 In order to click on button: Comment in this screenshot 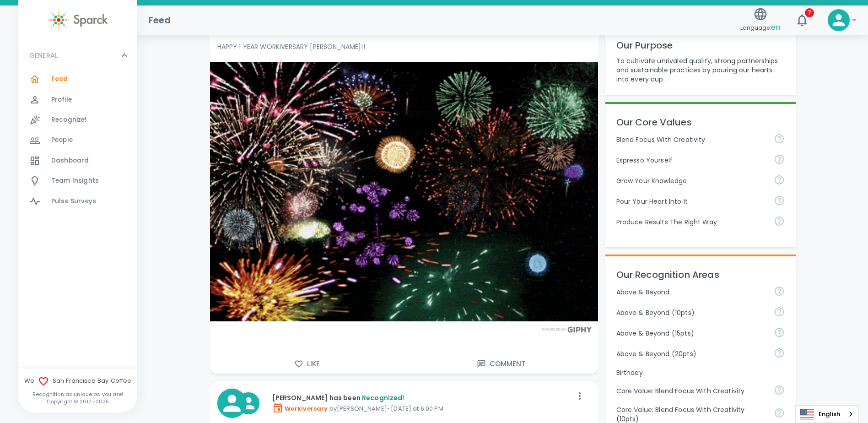, I will do `click(501, 364)`.